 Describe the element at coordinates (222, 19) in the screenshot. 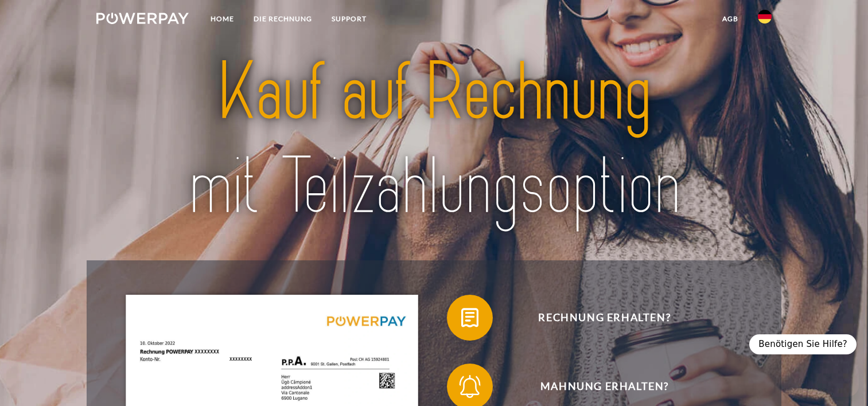

I see `a: Home` at that location.